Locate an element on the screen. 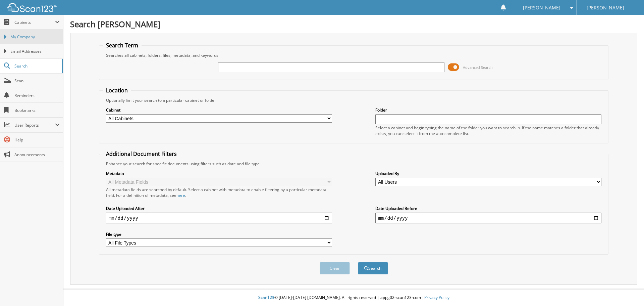 Image resolution: width=644 pixels, height=306 pixels. span: My Company is located at coordinates (35, 37).